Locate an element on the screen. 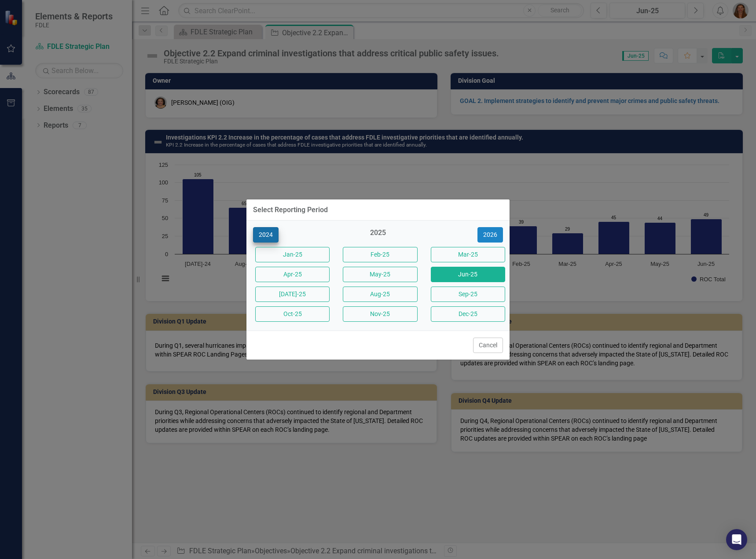 This screenshot has width=756, height=559. button: Cancel is located at coordinates (488, 345).